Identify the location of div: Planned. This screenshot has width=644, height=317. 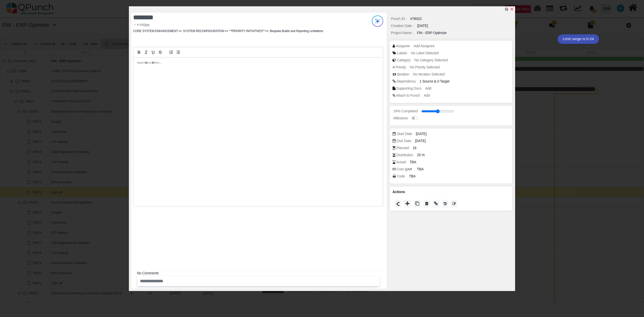
(402, 148).